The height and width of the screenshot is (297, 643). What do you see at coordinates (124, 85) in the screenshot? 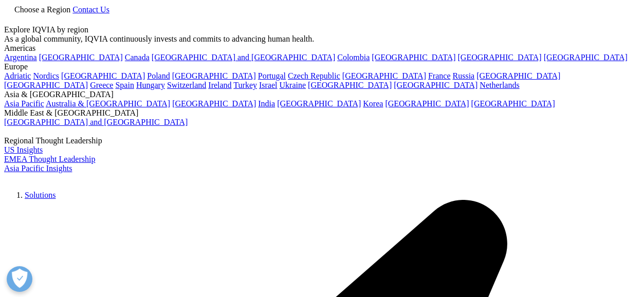
I see `a: Spain` at bounding box center [124, 85].